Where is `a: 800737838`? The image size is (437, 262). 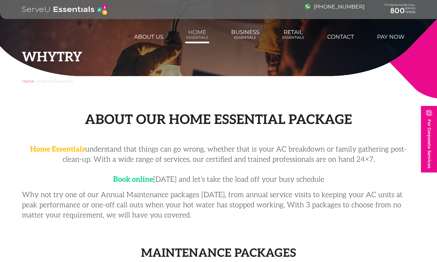
a: 800737838 is located at coordinates (400, 11).